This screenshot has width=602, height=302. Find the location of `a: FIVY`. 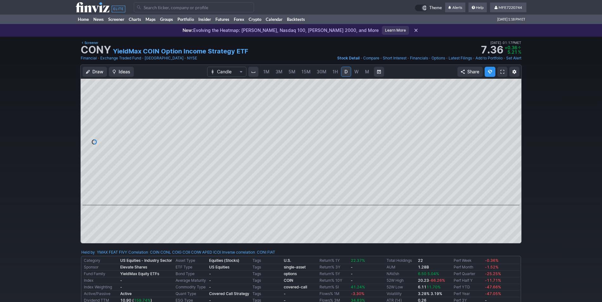

a: FIVY is located at coordinates (123, 252).